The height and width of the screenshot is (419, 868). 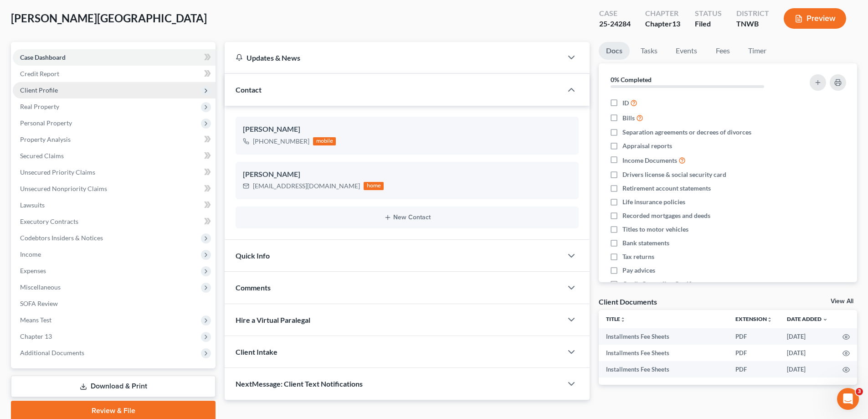 I want to click on span: Contact, so click(x=248, y=89).